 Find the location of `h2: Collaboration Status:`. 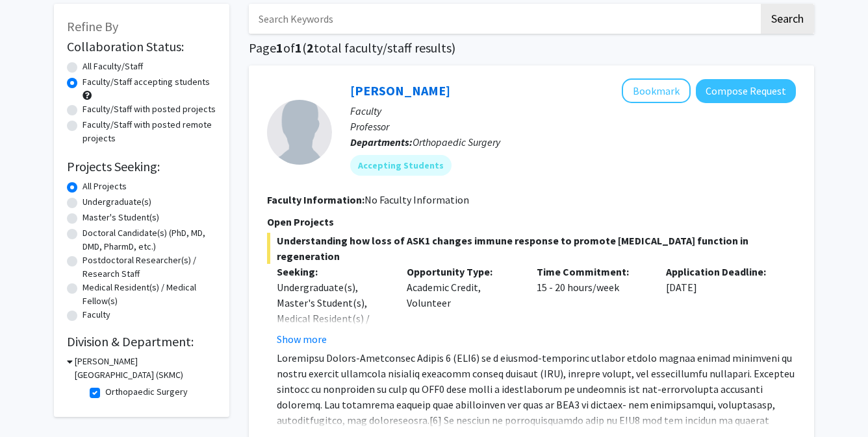

h2: Collaboration Status: is located at coordinates (142, 47).